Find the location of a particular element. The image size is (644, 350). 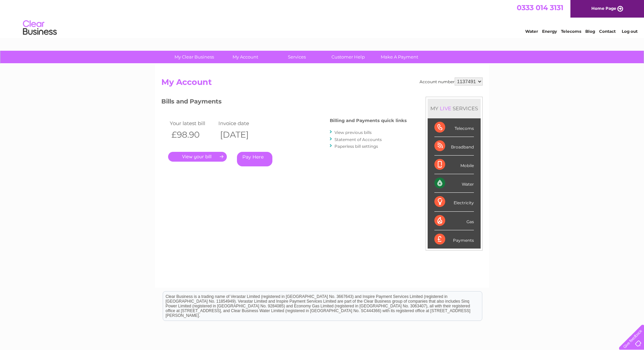

h3: Bills and Payments is located at coordinates (284, 102).